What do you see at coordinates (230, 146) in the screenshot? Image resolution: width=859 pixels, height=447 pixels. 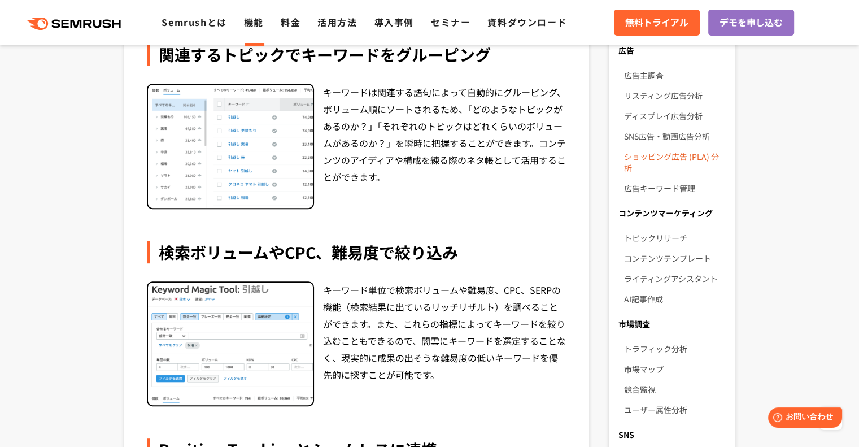 I see `img: キーワードマジックツール キーワードグループ` at bounding box center [230, 146].